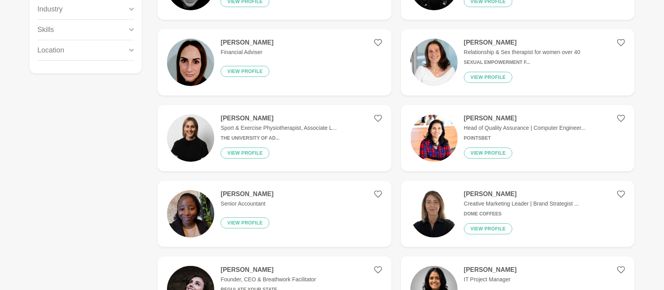 This screenshot has height=290, width=664. Describe the element at coordinates (51, 50) in the screenshot. I see `p: Location` at that location.